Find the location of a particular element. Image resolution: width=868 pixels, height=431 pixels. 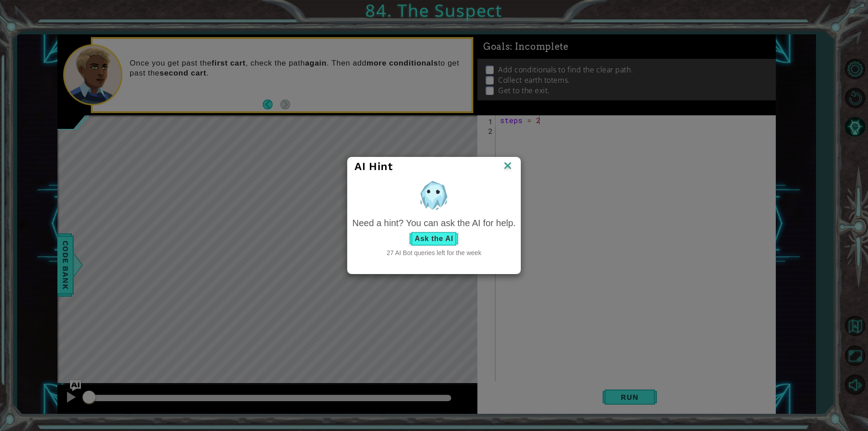

img: IconClose.svg is located at coordinates (508, 167).